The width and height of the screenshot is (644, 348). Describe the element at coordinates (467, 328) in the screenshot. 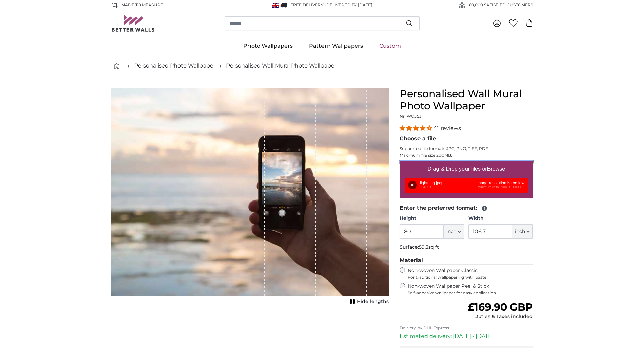

I see `p: Delivery by DHL Express` at that location.